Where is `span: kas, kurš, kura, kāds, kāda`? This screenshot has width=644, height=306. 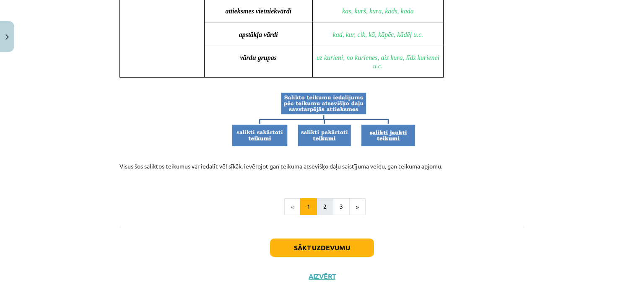 span: kas, kurš, kura, kāds, kāda is located at coordinates (378, 11).